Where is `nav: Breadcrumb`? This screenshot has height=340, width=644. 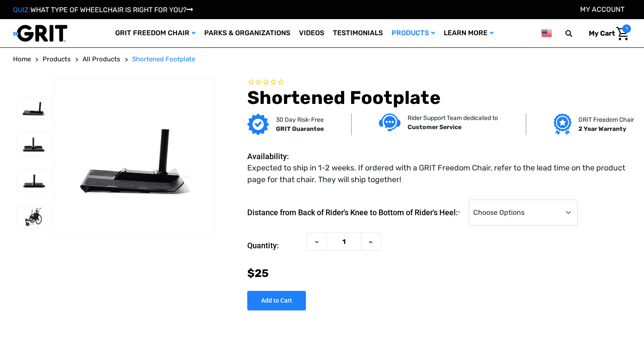 nav: Breadcrumb is located at coordinates (322, 59).